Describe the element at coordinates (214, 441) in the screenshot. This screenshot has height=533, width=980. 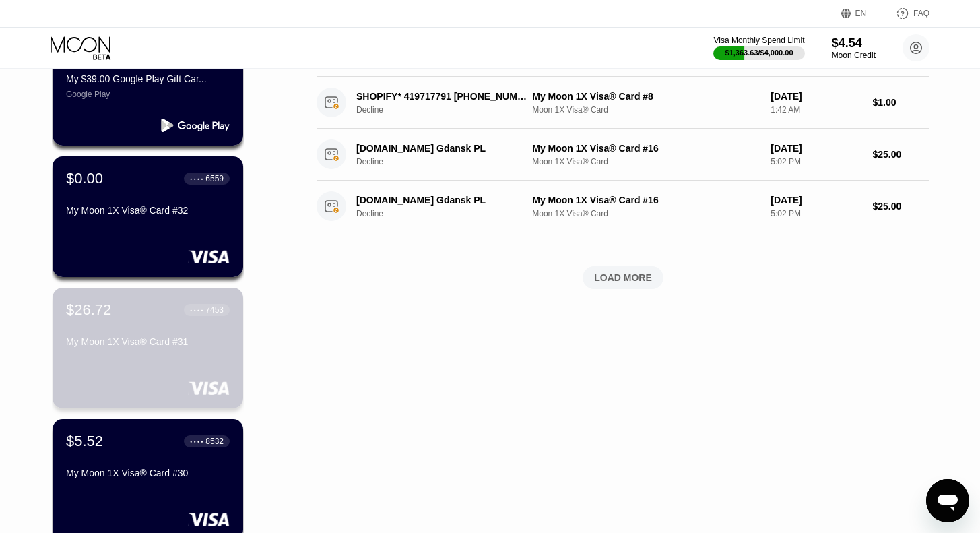
I see `div: 8532` at that location.